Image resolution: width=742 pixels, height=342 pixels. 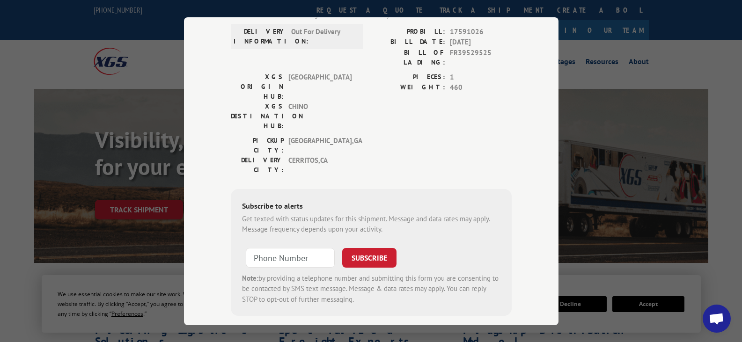 I want to click on strong: Note:, so click(x=250, y=278).